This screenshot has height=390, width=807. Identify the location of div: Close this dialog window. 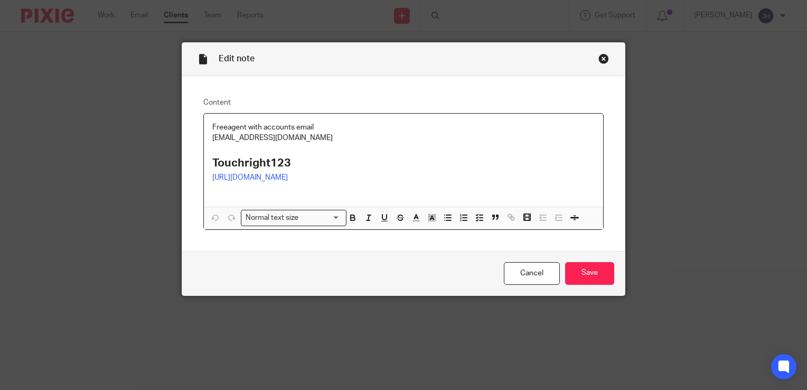
(603, 59).